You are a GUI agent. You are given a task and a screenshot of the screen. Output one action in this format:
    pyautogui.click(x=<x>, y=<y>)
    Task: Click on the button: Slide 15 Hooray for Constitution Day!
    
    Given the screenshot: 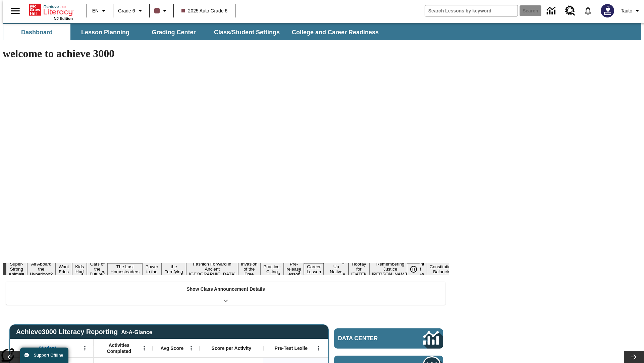 What is the action you would take?
    pyautogui.click(x=359, y=269)
    